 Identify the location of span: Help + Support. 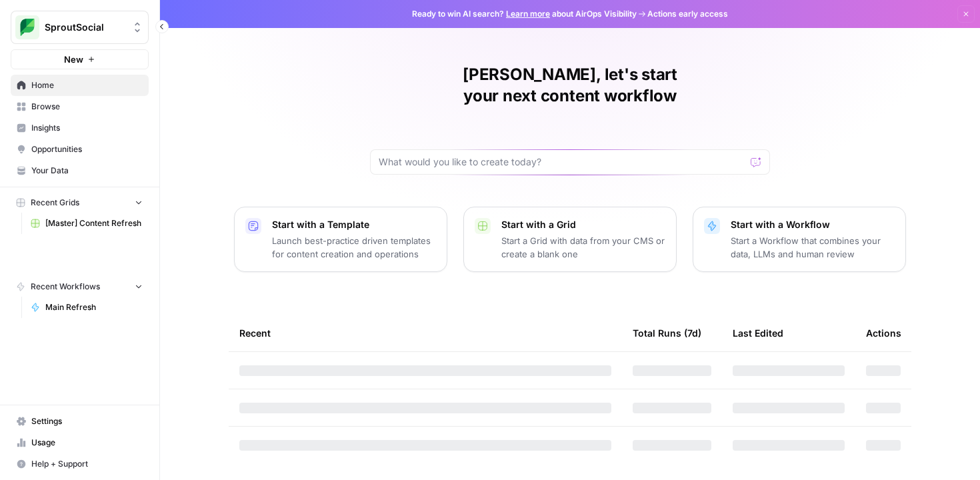
(87, 464).